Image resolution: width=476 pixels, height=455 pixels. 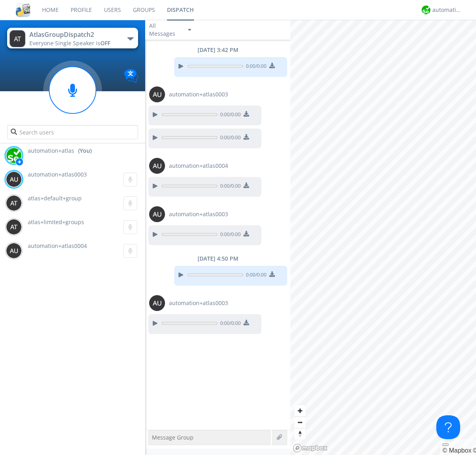 What do you see at coordinates (55, 198) in the screenshot?
I see `span: atlas+default+group` at bounding box center [55, 198].